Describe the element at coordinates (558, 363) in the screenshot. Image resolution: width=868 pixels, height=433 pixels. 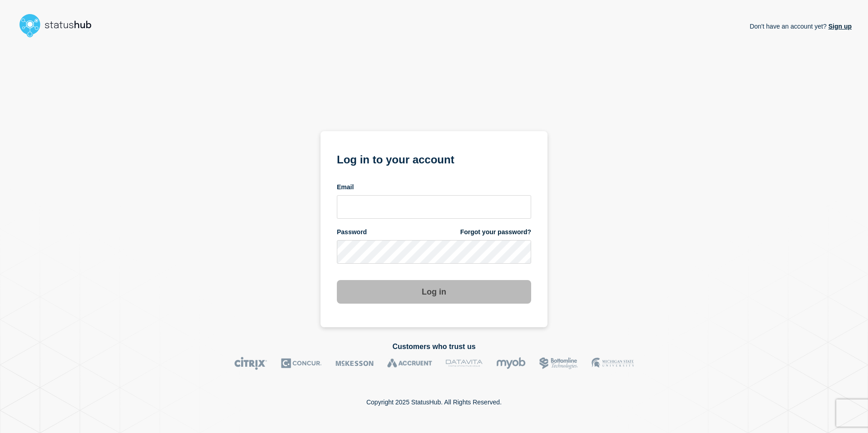
I see `img: Bottomline logo` at that location.